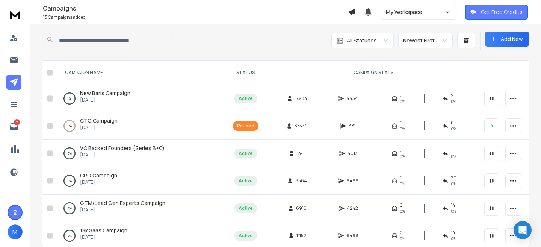 The image size is (541, 247). I want to click on span: CTO Campaign, so click(99, 120).